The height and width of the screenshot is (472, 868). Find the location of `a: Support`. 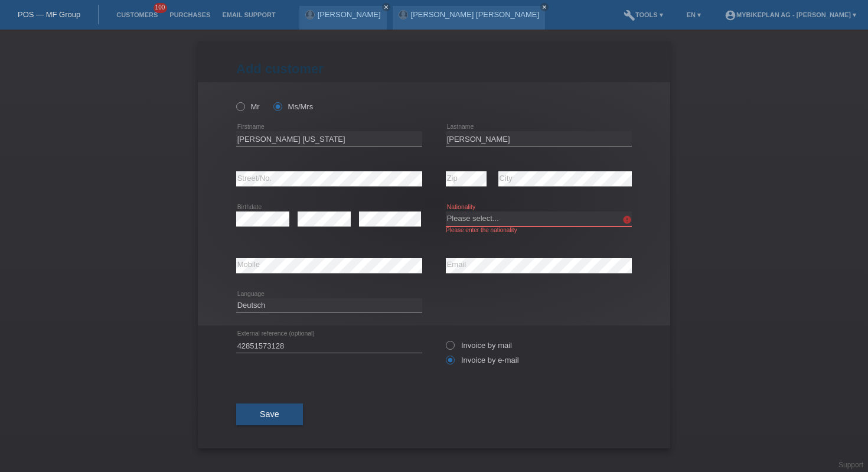

a: Support is located at coordinates (851, 465).